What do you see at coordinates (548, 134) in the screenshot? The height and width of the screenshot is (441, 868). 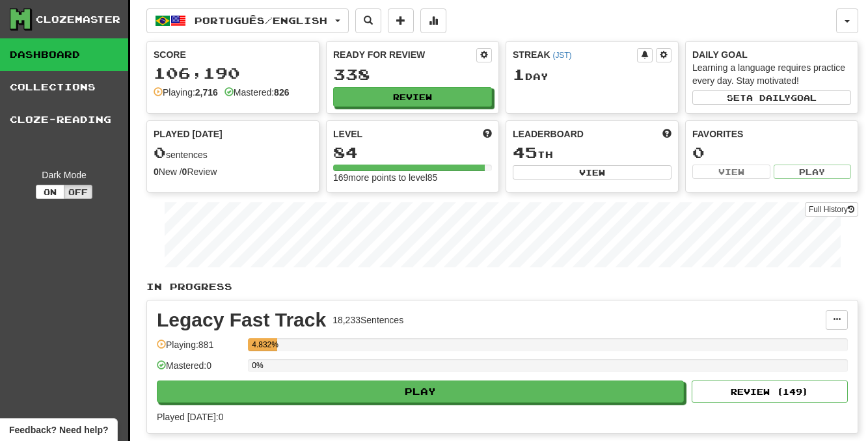 I see `span: Leaderboard` at bounding box center [548, 134].